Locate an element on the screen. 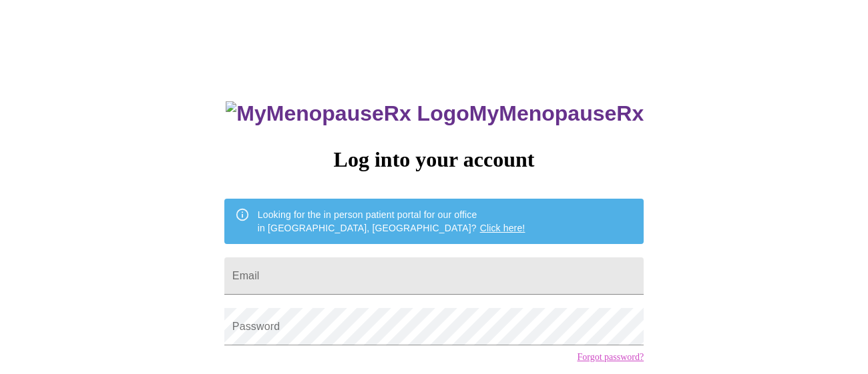 Image resolution: width=868 pixels, height=374 pixels. a: Click here! is located at coordinates (503, 228).